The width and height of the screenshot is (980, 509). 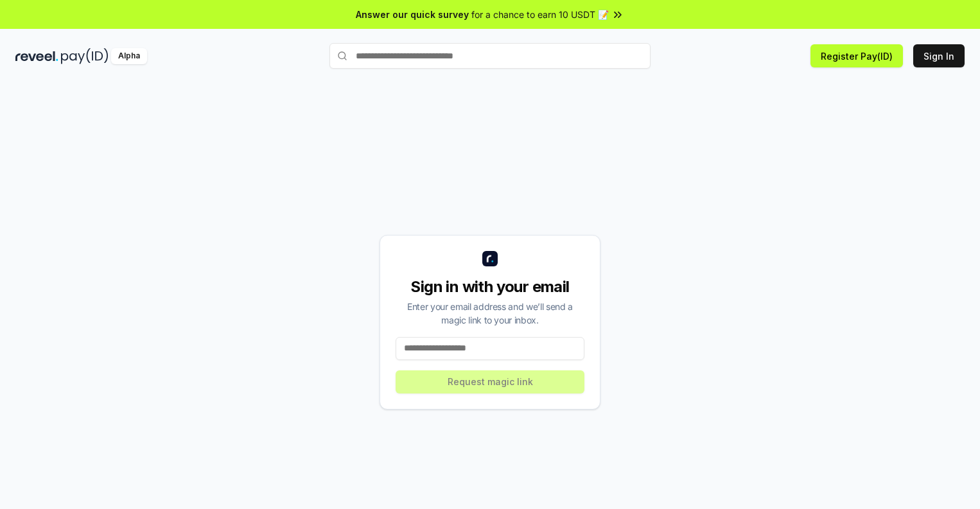 What do you see at coordinates (490, 313) in the screenshot?
I see `div: Enter your email address and we’ll send a magic link to your inbox.` at bounding box center [490, 313].